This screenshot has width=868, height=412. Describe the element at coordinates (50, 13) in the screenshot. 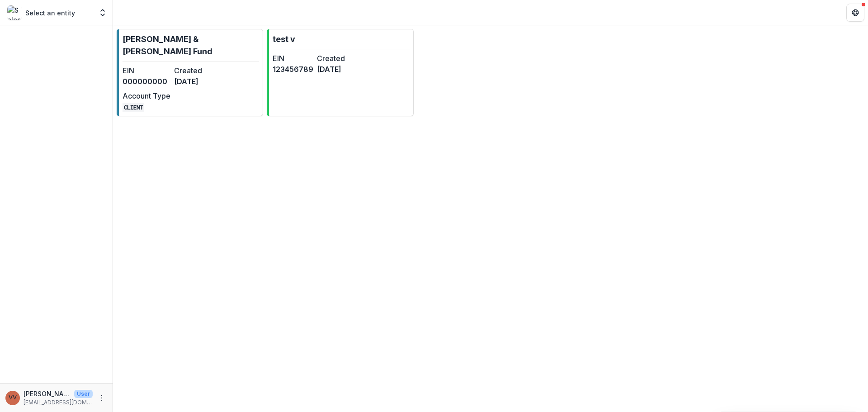

I see `p: Select an entity` at that location.